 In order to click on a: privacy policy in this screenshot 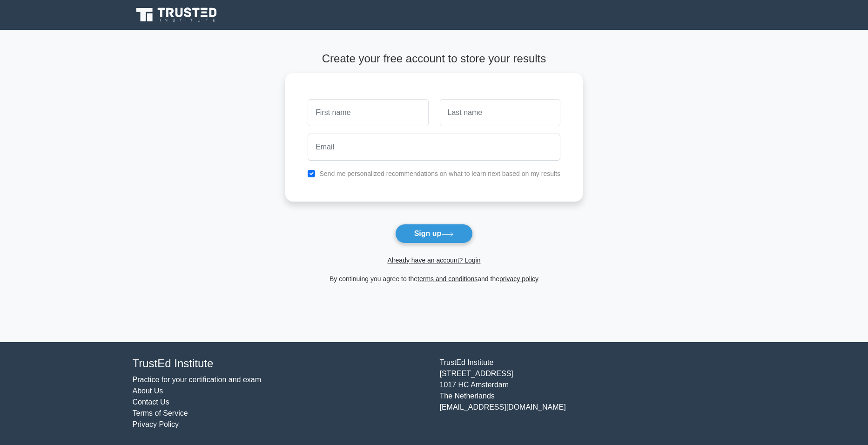, I will do `click(519, 279)`.